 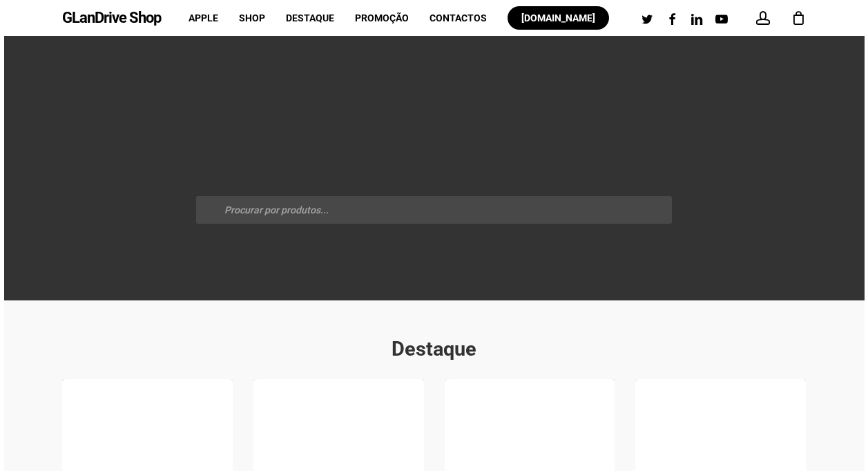 I want to click on span: Contactos, so click(x=457, y=18).